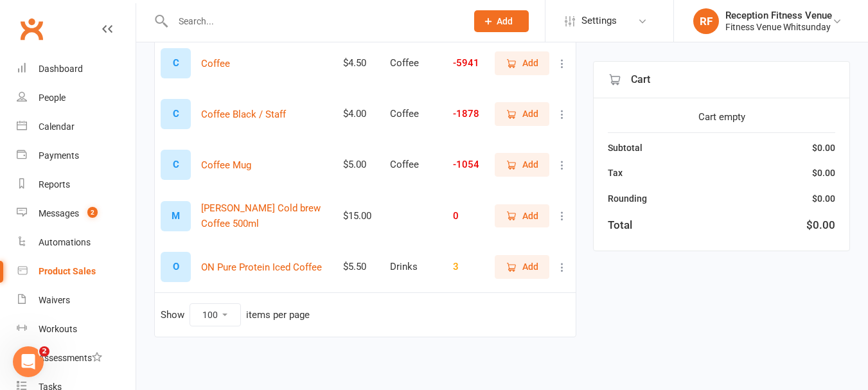 This screenshot has height=390, width=868. I want to click on a: Calendar, so click(76, 127).